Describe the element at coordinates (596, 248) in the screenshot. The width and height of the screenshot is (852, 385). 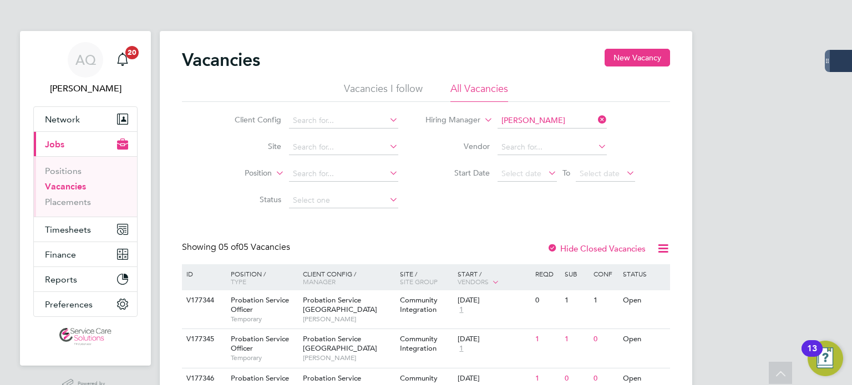
I see `label: Hide Closed Vacancies` at that location.